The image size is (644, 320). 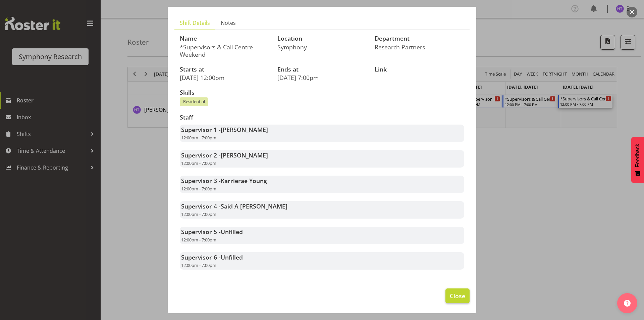 What do you see at coordinates (195, 23) in the screenshot?
I see `span: Shift Details` at bounding box center [195, 23].